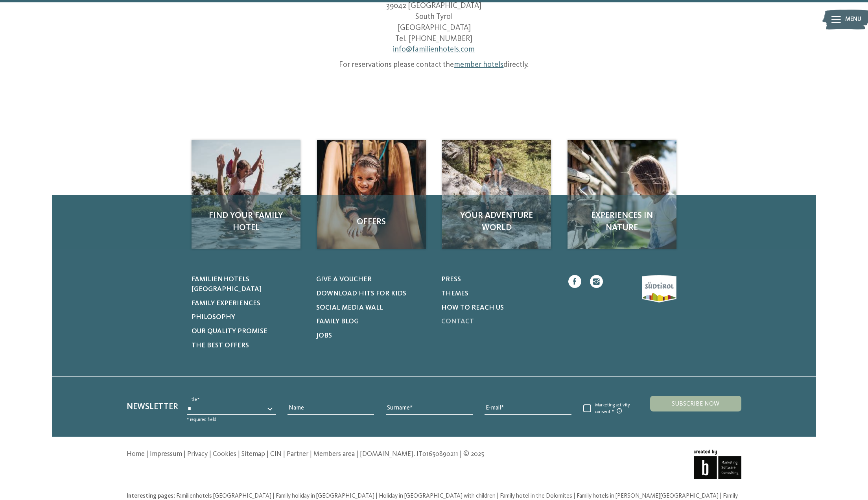 This screenshot has width=868, height=500. I want to click on p: For reservations please contact the directly., so click(434, 65).